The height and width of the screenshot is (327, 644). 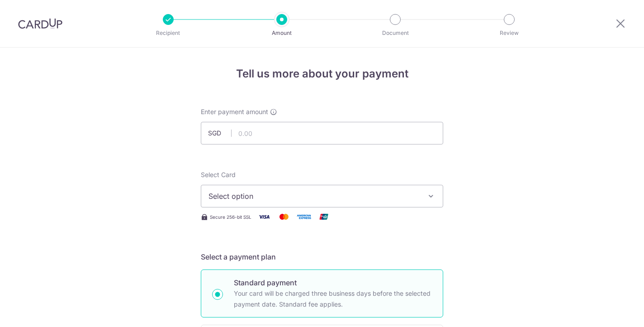 I want to click on img: Mastercard, so click(x=284, y=217).